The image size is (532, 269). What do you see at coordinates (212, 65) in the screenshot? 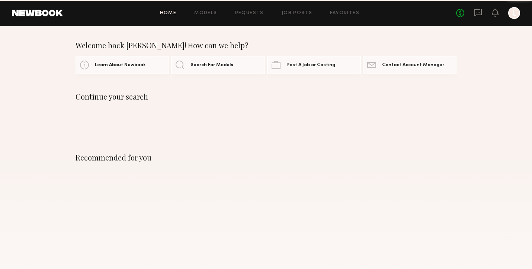
I see `span: Search For Models` at bounding box center [212, 65].